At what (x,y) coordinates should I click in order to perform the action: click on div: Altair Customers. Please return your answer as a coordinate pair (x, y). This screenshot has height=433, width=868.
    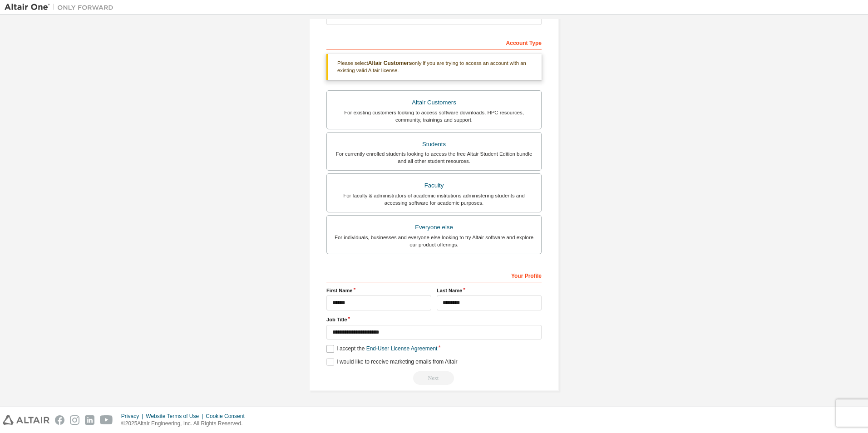
    Looking at the image, I should click on (434, 103).